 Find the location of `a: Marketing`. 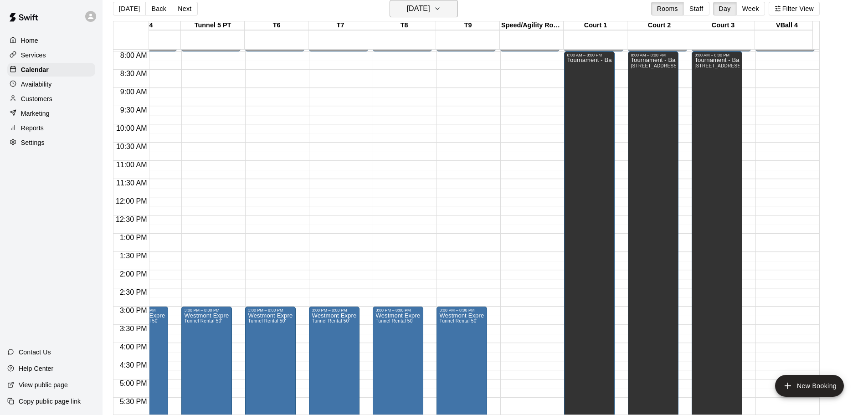

a: Marketing is located at coordinates (51, 114).